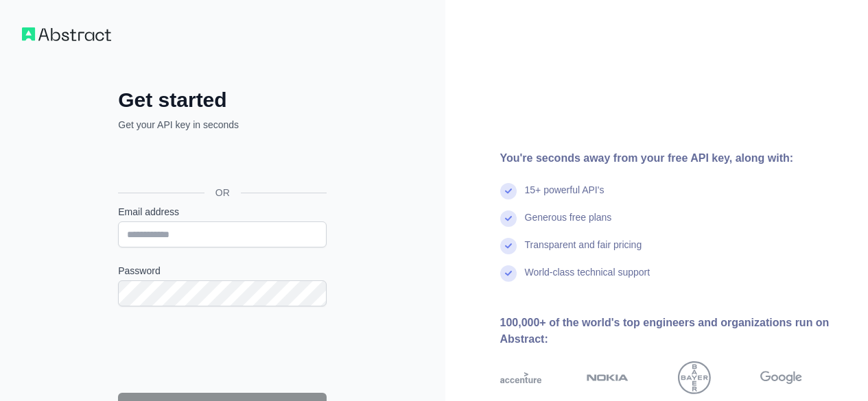 The width and height of the screenshot is (868, 401). I want to click on img: Workflow, so click(67, 34).